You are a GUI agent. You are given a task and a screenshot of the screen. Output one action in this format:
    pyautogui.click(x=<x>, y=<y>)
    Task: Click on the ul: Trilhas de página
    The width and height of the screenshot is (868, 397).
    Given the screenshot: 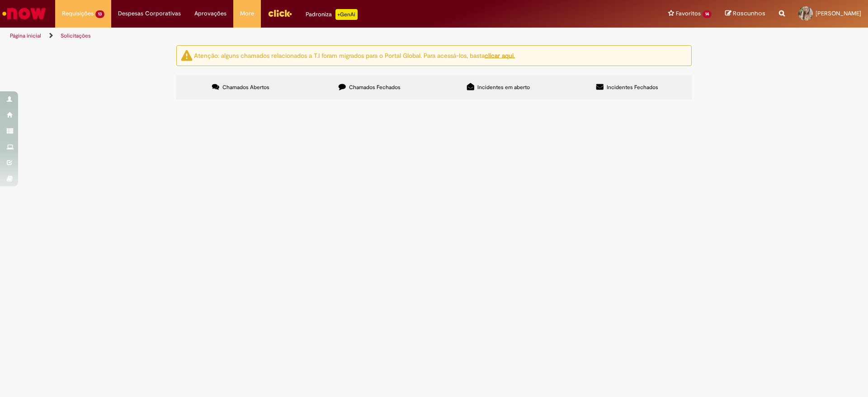 What is the action you would take?
    pyautogui.click(x=289, y=36)
    